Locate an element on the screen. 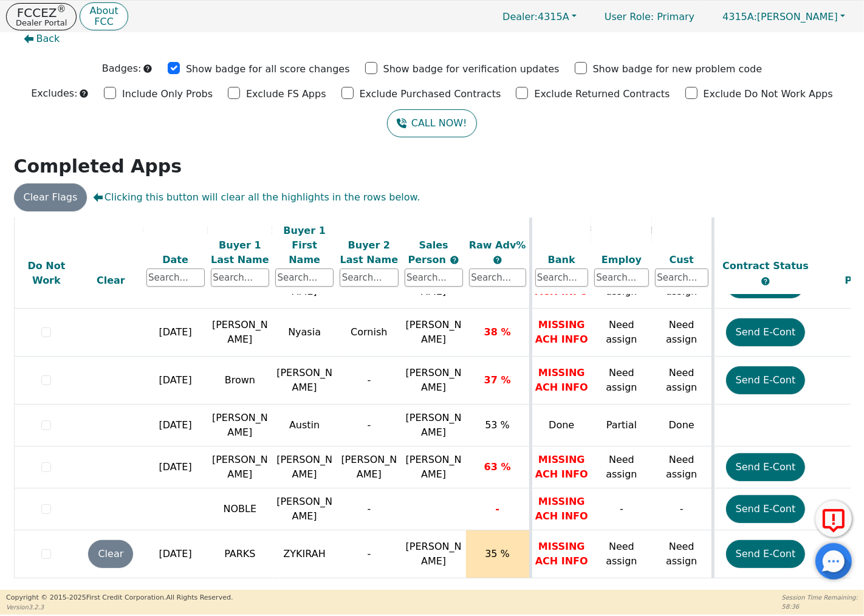 The width and height of the screenshot is (864, 616). p: FCC is located at coordinates (103, 22).